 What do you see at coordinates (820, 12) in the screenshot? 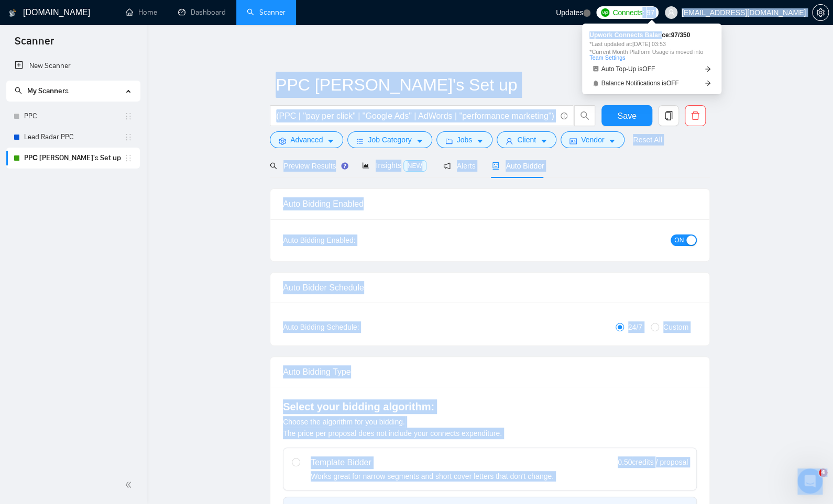
I see `a: setting` at bounding box center [820, 12].